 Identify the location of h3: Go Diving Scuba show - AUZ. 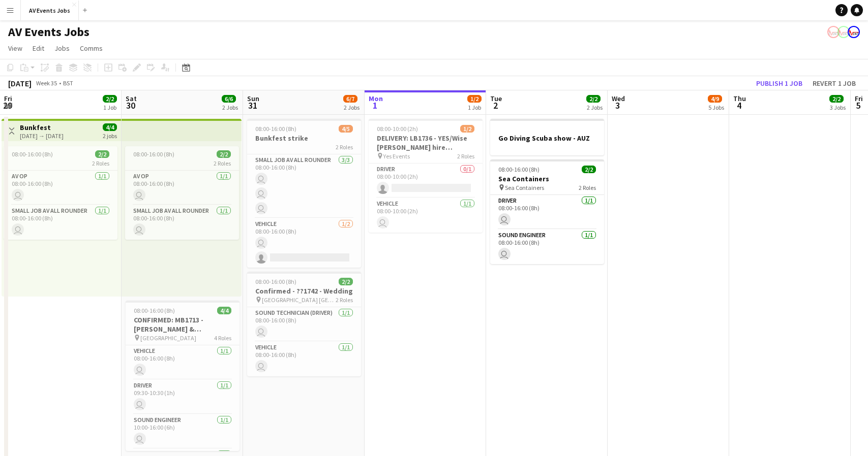
(547, 138).